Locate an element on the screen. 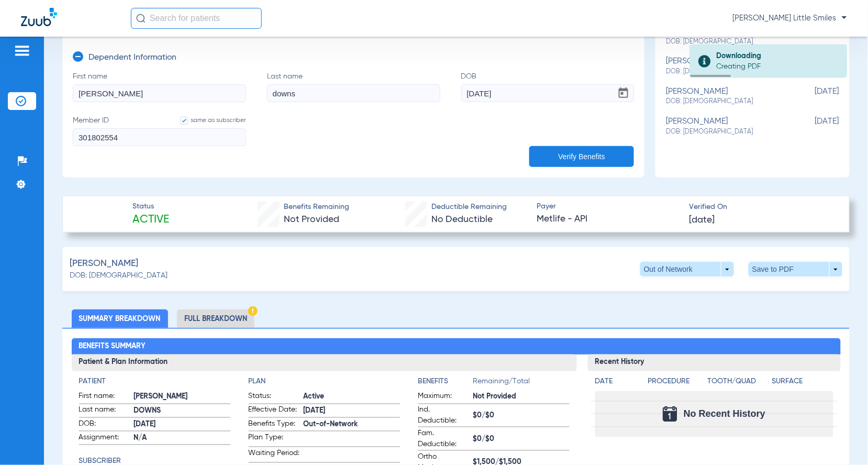 The image size is (868, 465). app-breakdown-title: Benefits is located at coordinates (446, 384).